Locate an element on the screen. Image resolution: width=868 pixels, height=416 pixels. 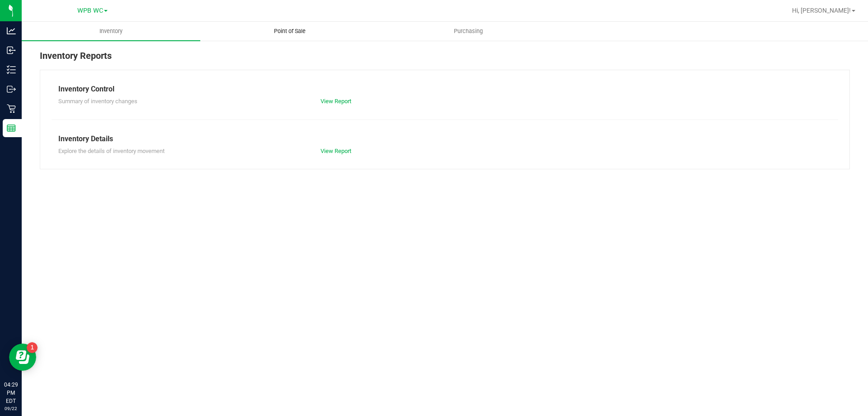
span: 1 is located at coordinates (5, 5).